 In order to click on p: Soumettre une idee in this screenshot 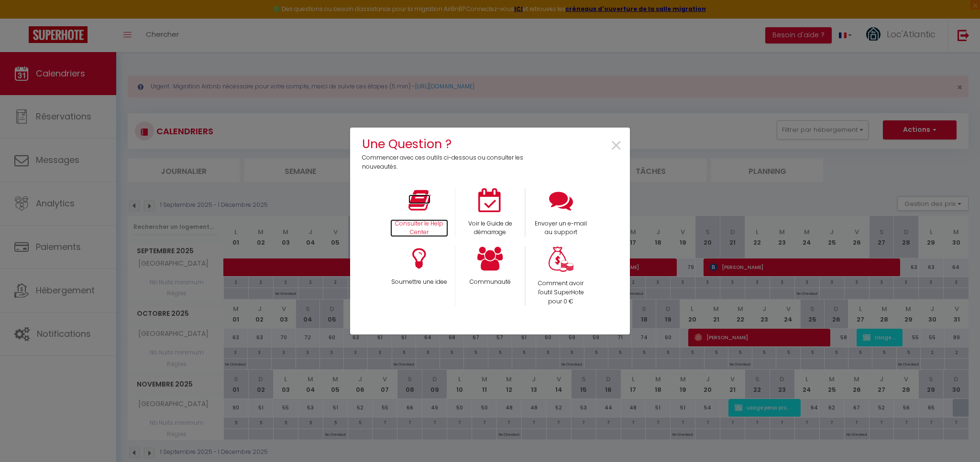, I will do `click(419, 282)`.